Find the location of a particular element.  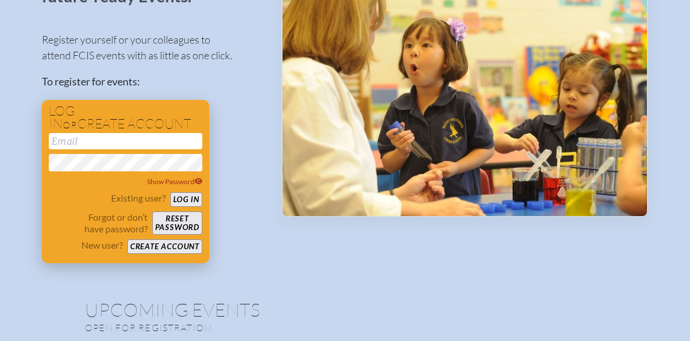

span: or is located at coordinates (70, 125).